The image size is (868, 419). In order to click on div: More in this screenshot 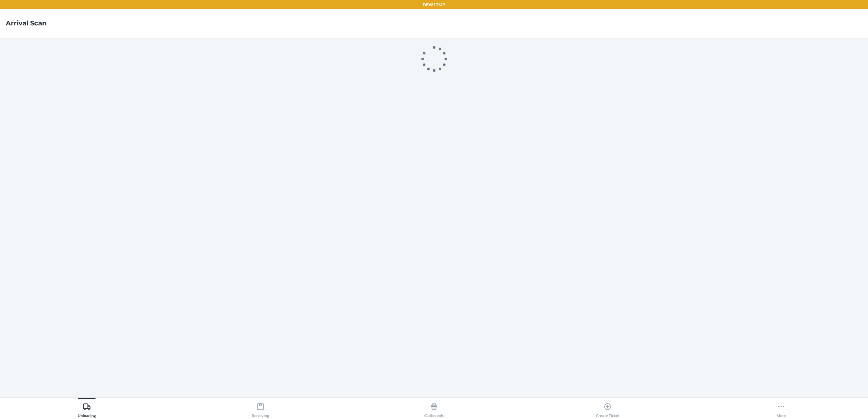, I will do `click(781, 409)`.